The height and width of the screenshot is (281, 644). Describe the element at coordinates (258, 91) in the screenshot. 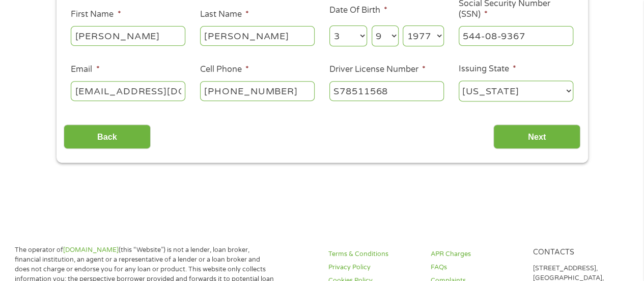

I see `input: (541) 754-3010` at that location.